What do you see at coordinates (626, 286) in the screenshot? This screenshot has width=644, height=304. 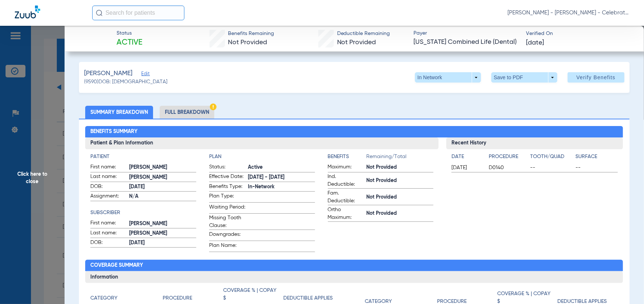 I see `div: Chat Widget` at bounding box center [626, 286].